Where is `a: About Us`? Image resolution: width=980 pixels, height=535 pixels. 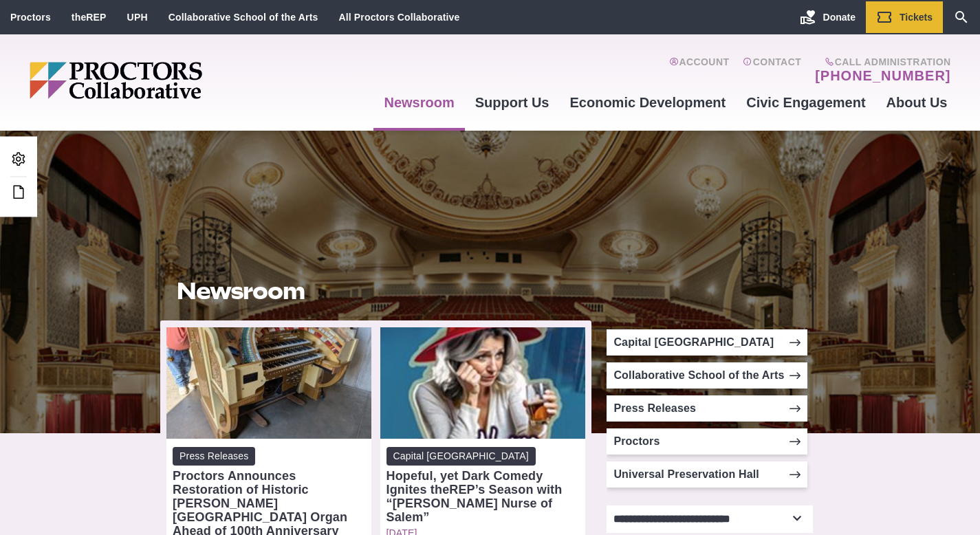
a: About Us is located at coordinates (917, 103).